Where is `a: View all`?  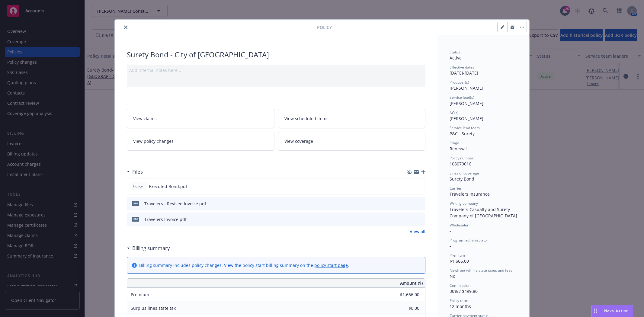 a: View all is located at coordinates (418, 231).